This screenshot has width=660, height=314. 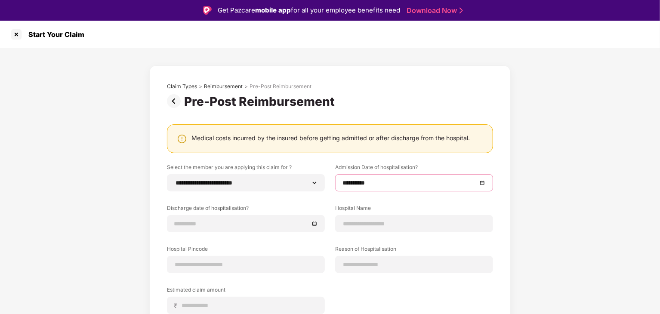 I want to click on label: Discharge date of hospitalisation?, so click(x=246, y=209).